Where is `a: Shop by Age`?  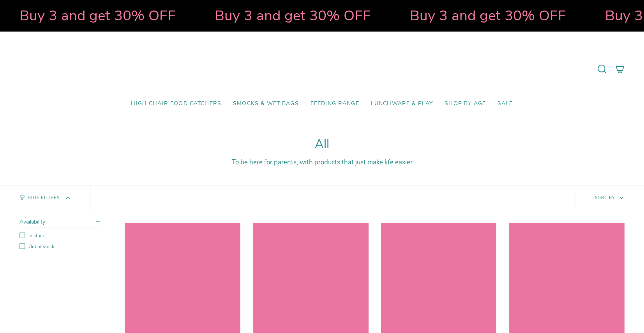 a: Shop by Age is located at coordinates (465, 104).